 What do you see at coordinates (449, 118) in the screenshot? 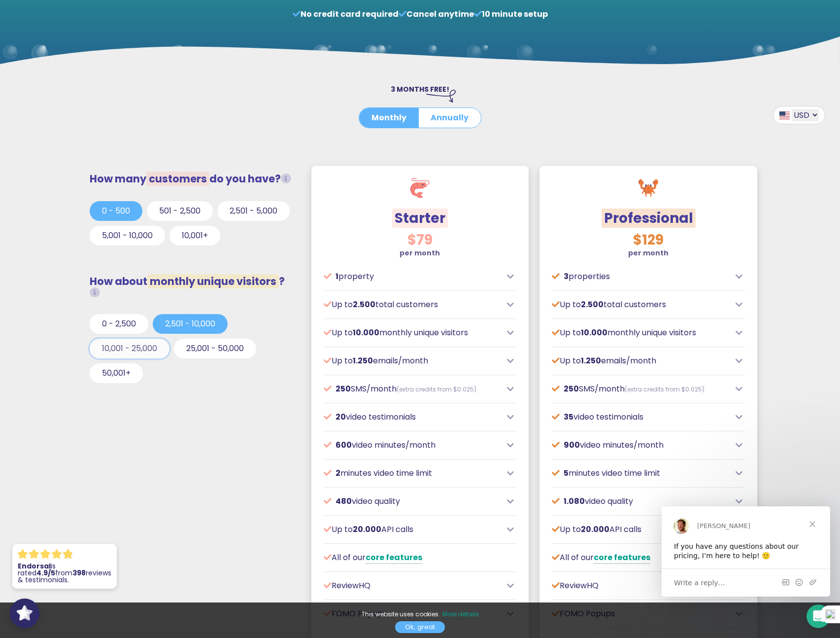
I see `button: Annually` at bounding box center [449, 118].